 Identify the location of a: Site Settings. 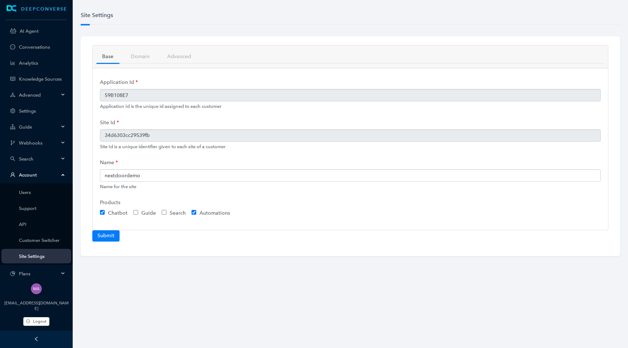
(42, 256).